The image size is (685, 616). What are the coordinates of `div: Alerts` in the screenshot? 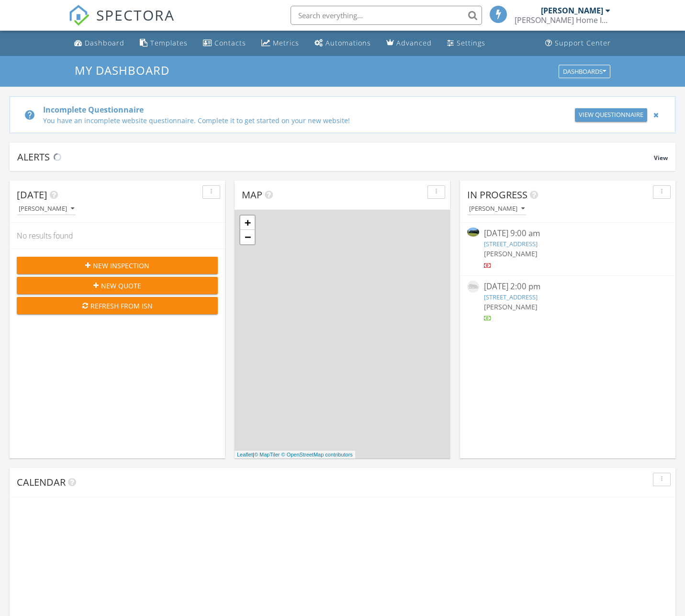 It's located at (336, 157).